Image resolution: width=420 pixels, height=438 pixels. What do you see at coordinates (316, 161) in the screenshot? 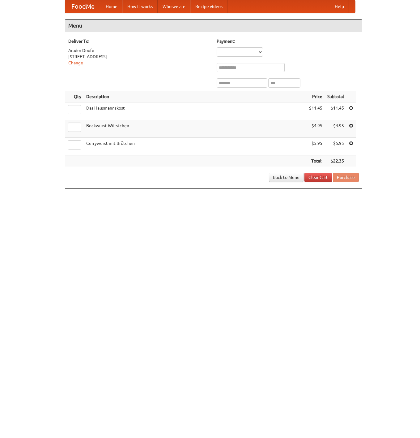
I see `th: Total:` at bounding box center [316, 161].